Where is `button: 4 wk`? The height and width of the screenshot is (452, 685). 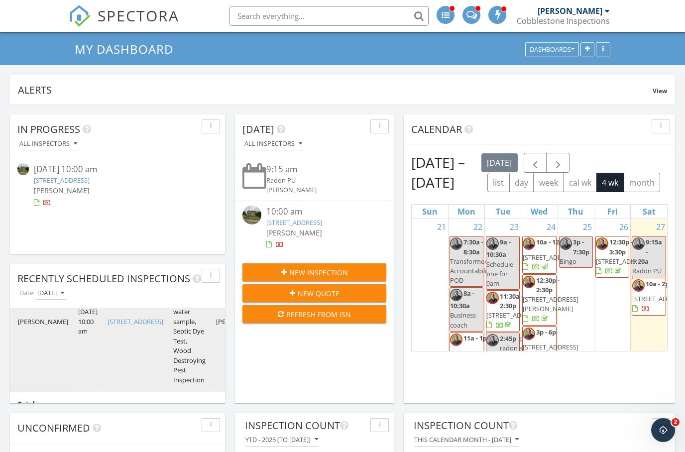 button: 4 wk is located at coordinates (610, 182).